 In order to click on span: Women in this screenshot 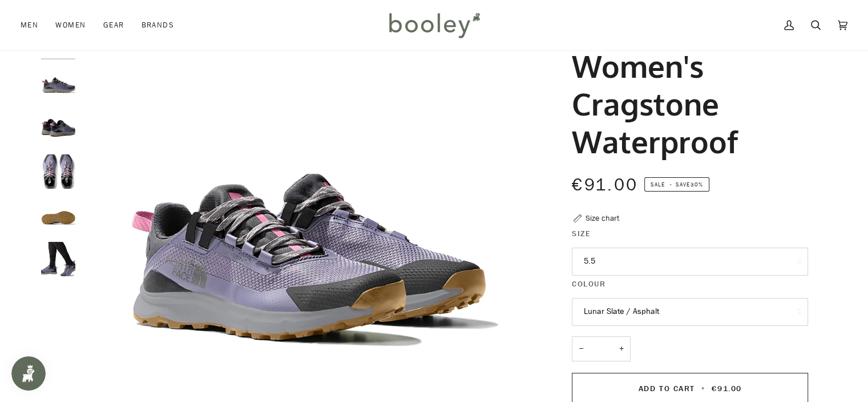, I will do `click(70, 25)`.